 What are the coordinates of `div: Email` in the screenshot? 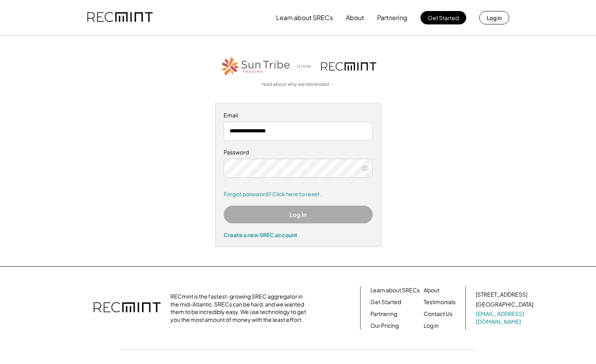 It's located at (298, 116).